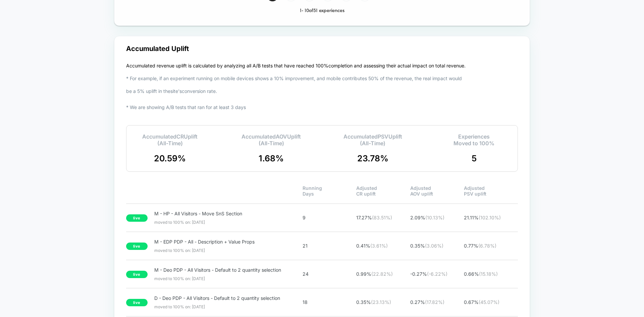  Describe the element at coordinates (373, 140) in the screenshot. I see `span: Accumulated PSV Uplift (All-Time)` at that location.